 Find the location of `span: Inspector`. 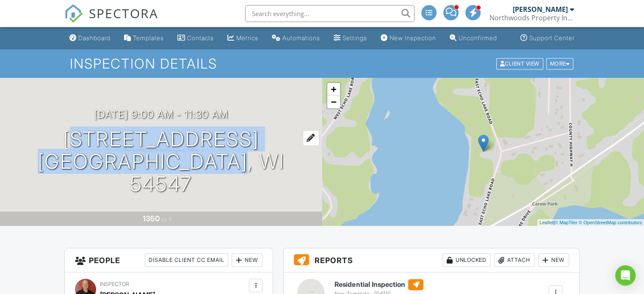

span: Inspector is located at coordinates (114, 284).